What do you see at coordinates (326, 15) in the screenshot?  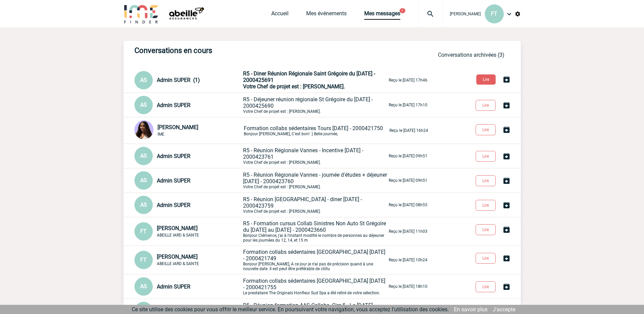 I see `a: Mes événements` at bounding box center [326, 15].